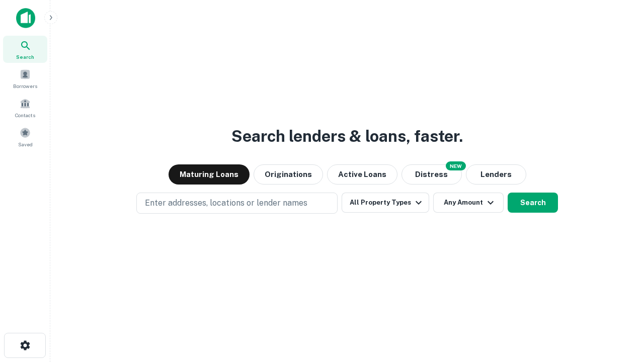 The image size is (644, 362). What do you see at coordinates (237, 203) in the screenshot?
I see `button: Enter addresses, locations or lender names` at bounding box center [237, 203].